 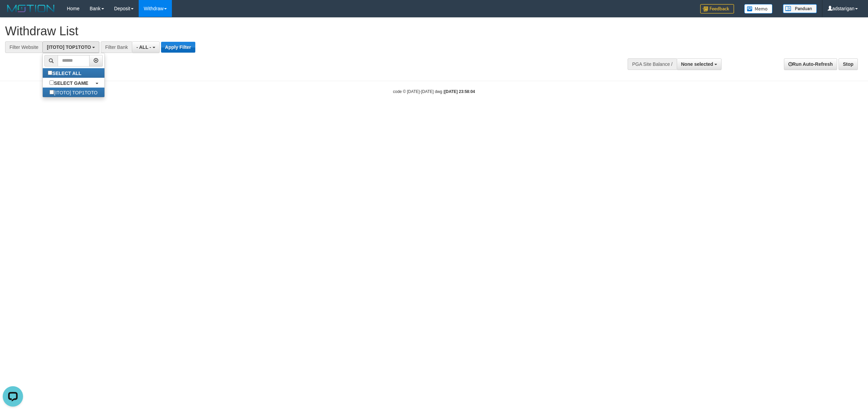 What do you see at coordinates (758, 9) in the screenshot?
I see `img: Button%20Memo.svg` at bounding box center [758, 9].